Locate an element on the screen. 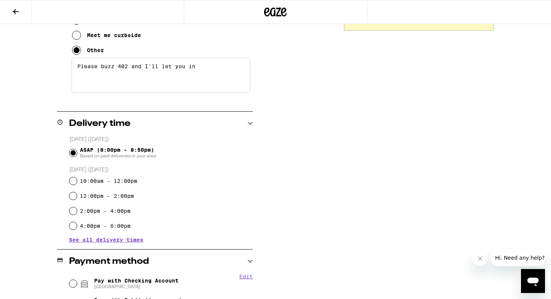 The height and width of the screenshot is (299, 551). button: Other is located at coordinates (88, 50).